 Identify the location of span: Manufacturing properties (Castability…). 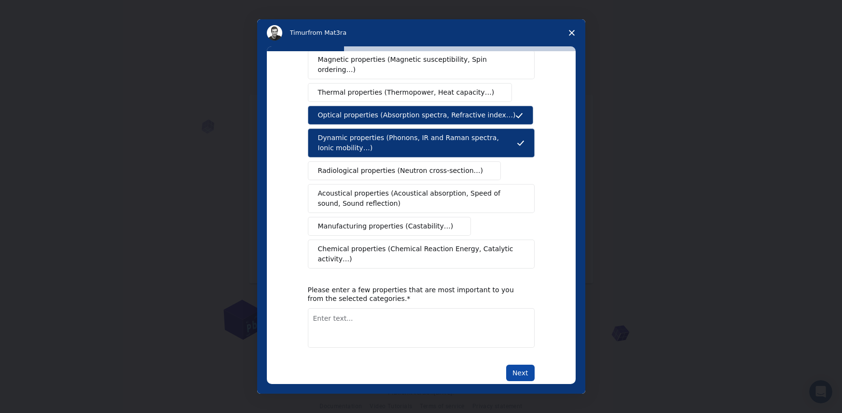
(386, 226).